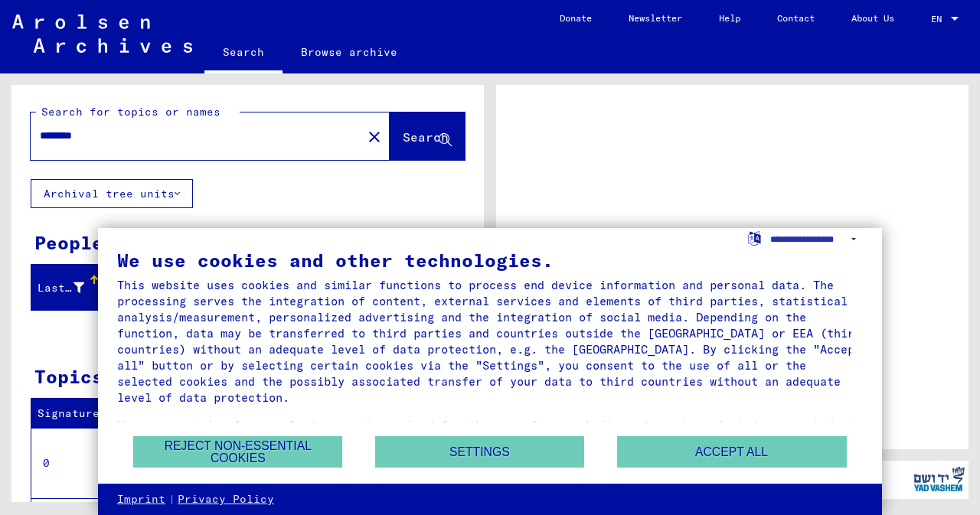 Image resolution: width=980 pixels, height=515 pixels. What do you see at coordinates (426, 137) in the screenshot?
I see `span: Search` at bounding box center [426, 137].